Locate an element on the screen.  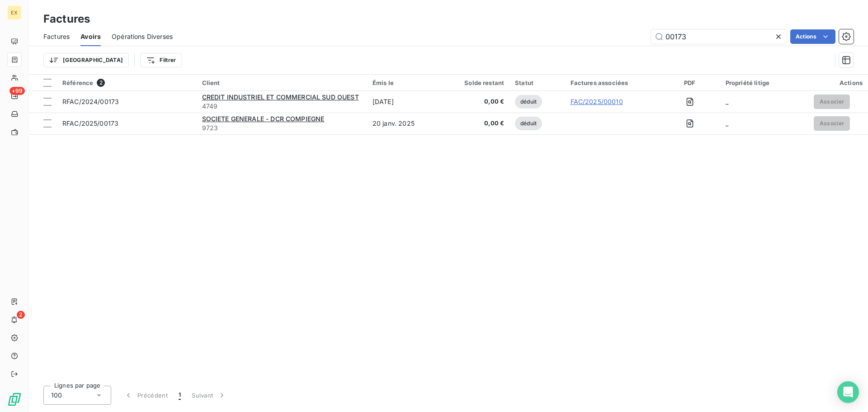
div: EX is located at coordinates (14, 12).